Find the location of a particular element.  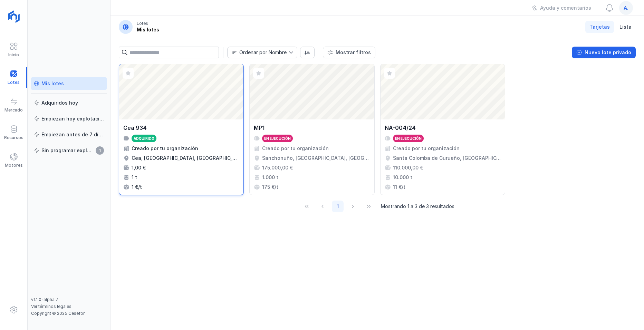

div: 1 t is located at coordinates (135, 177).